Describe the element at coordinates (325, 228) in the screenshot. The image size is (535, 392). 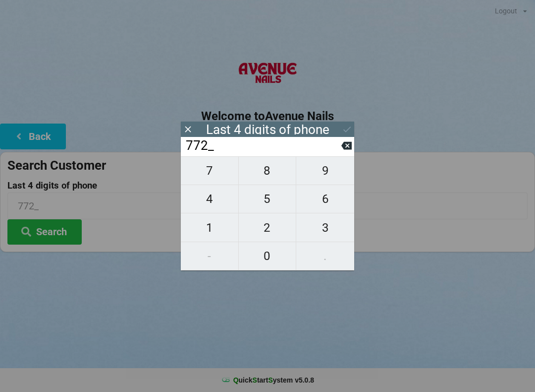
I see `span: 3` at that location.